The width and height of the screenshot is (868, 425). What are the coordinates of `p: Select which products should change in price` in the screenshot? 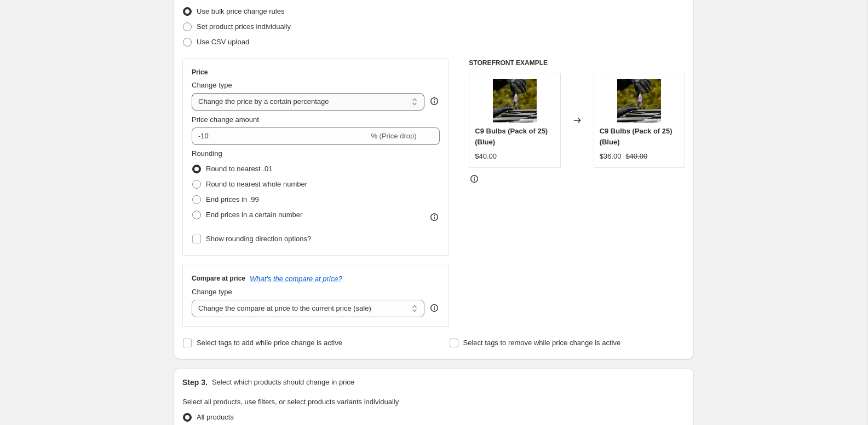 It's located at (283, 383).